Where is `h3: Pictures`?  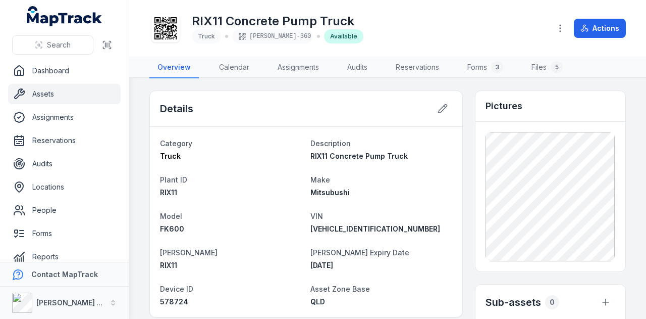 h3: Pictures is located at coordinates (504, 106).